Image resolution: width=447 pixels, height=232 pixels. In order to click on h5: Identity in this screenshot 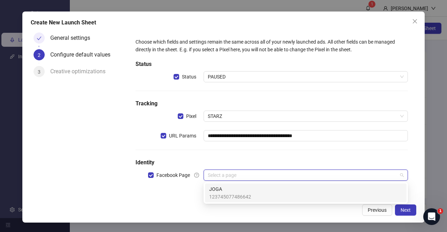, I will do `click(272, 163)`.